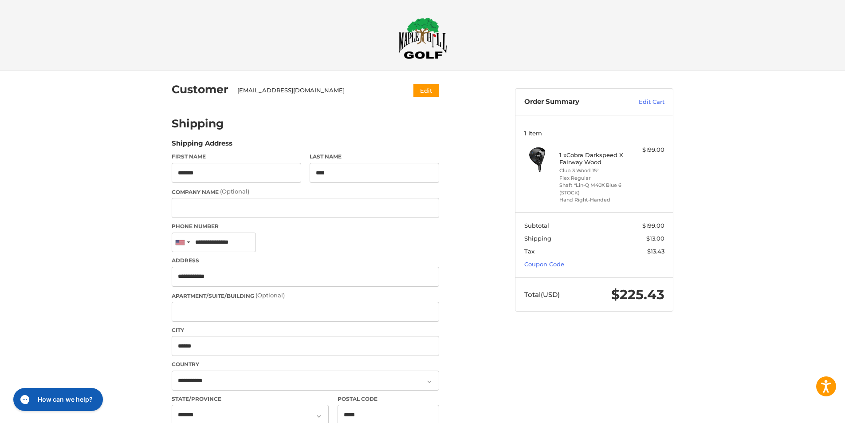  What do you see at coordinates (593, 158) in the screenshot?
I see `h4: 1 x Cobra Darkspeed X Fairway Wood` at bounding box center [593, 158].